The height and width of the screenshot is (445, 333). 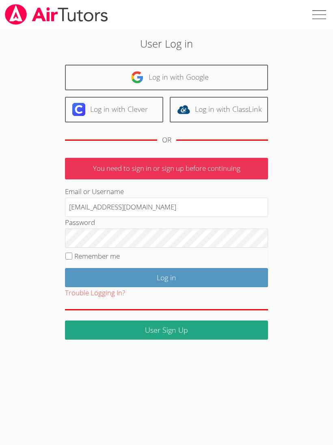 What do you see at coordinates (167, 77) in the screenshot?
I see `a: Log in with Google` at bounding box center [167, 77].